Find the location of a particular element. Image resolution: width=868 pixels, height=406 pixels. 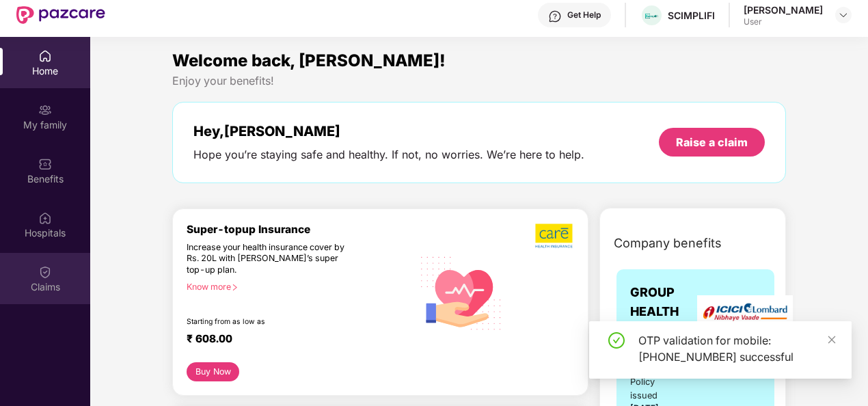

img: svg+xml;base64,PHN2ZyBpZD0iQ2xhaW0iIHhtbG5zPSJodHRwOi8vd3d3LnczLm9yZy8yMDAwL3N2ZyIgd2lkdGg9IjIwIi... is located at coordinates (45, 272).